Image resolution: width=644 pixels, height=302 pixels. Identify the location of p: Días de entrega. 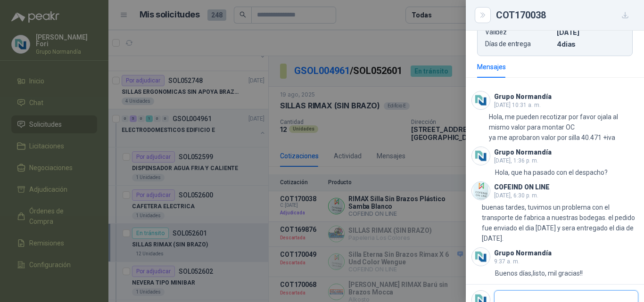
(519, 44).